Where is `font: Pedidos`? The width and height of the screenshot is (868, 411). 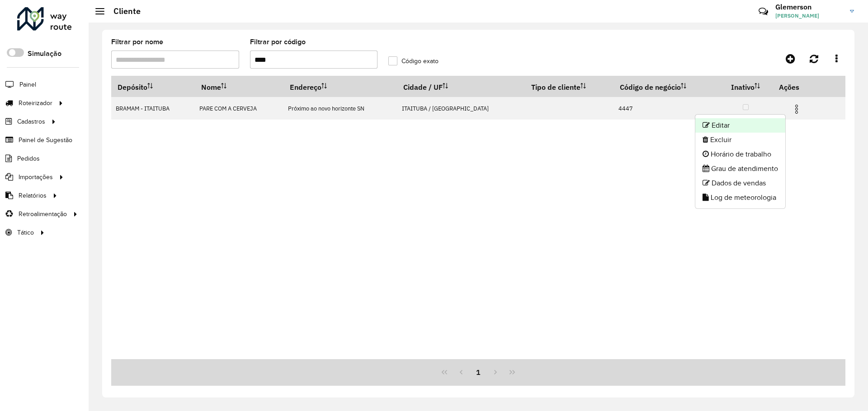
font: Pedidos is located at coordinates (29, 159).